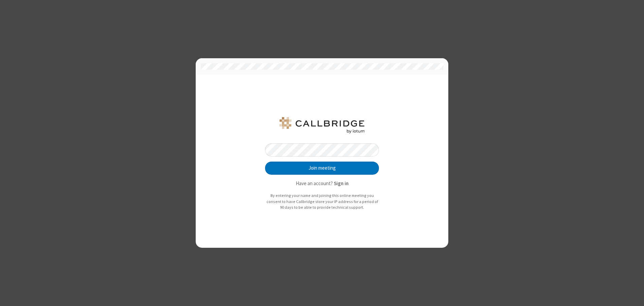 This screenshot has width=644, height=306. Describe the element at coordinates (322, 168) in the screenshot. I see `button: Join meeting` at that location.